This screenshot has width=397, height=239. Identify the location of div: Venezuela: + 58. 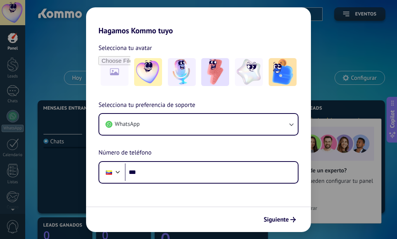
(109, 172).